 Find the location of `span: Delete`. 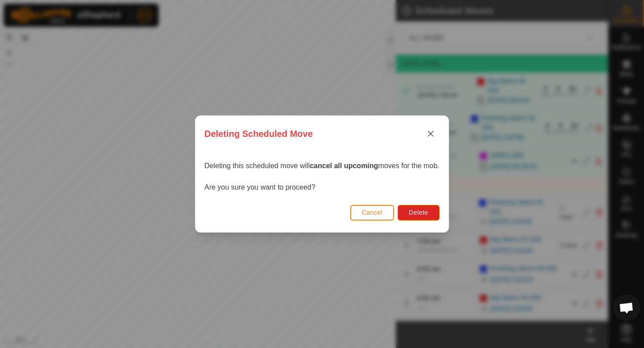

span: Delete is located at coordinates (418, 212).